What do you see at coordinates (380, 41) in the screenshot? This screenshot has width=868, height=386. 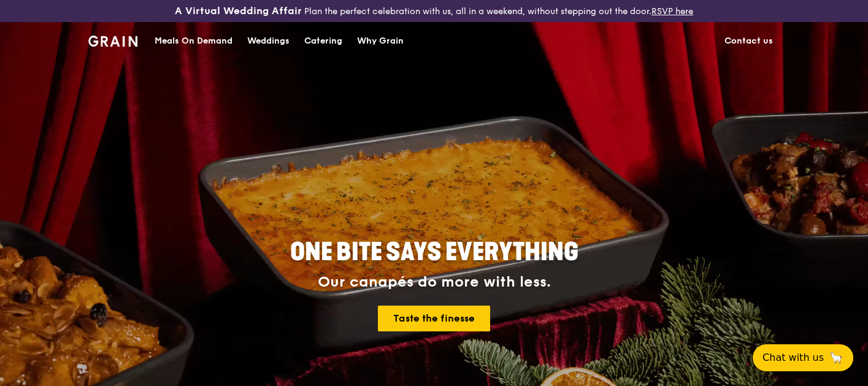 I see `a: Why Grain` at bounding box center [380, 41].